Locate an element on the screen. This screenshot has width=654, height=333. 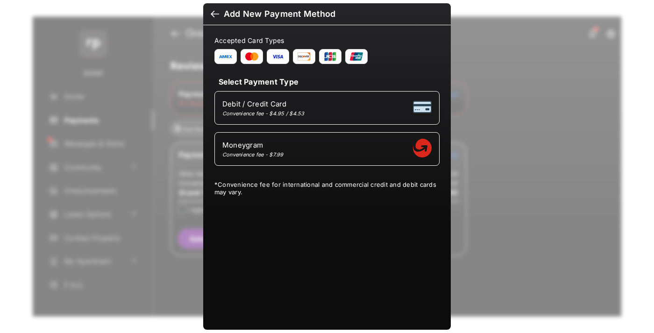
span: Accepted Card Types is located at coordinates (251, 40).